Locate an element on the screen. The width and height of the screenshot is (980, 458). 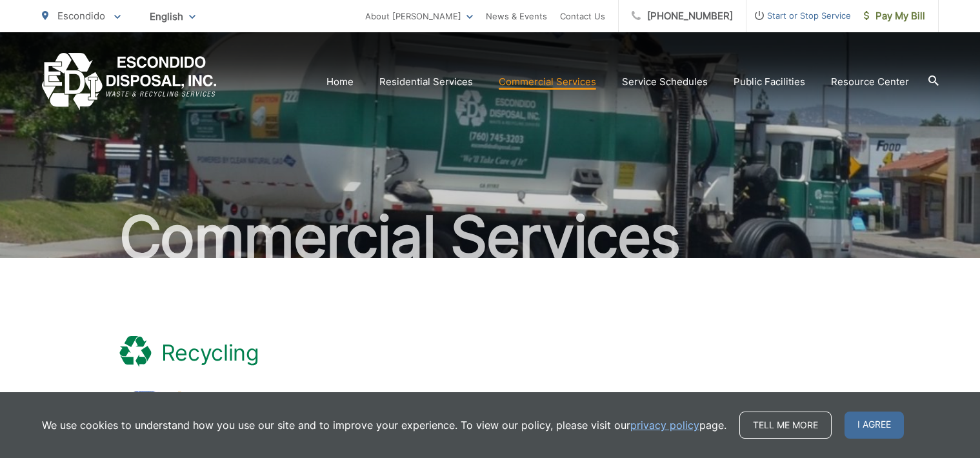
a: Contact Us is located at coordinates (582, 16).